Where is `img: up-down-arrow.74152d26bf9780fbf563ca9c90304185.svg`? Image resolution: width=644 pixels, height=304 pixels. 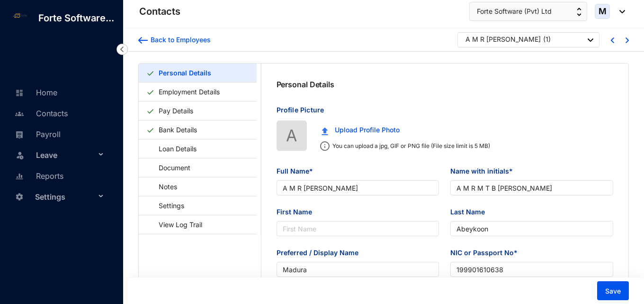 img: up-down-arrow.74152d26bf9780fbf563ca9c90304185.svg is located at coordinates (579, 12).